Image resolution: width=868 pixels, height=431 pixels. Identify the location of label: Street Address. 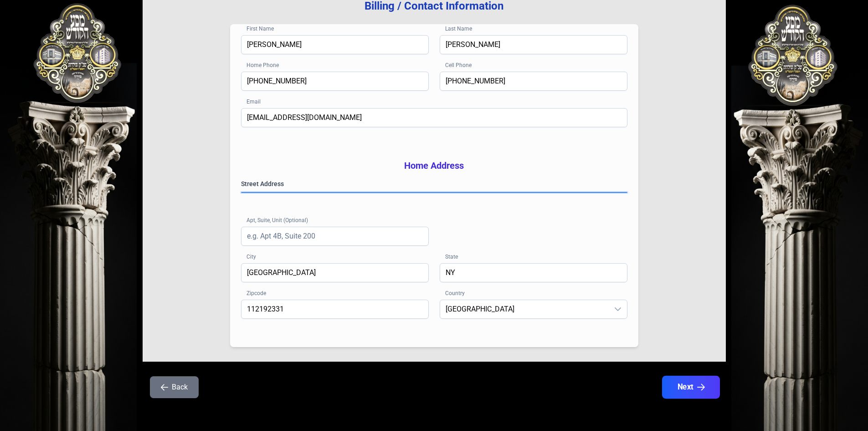
(434, 184).